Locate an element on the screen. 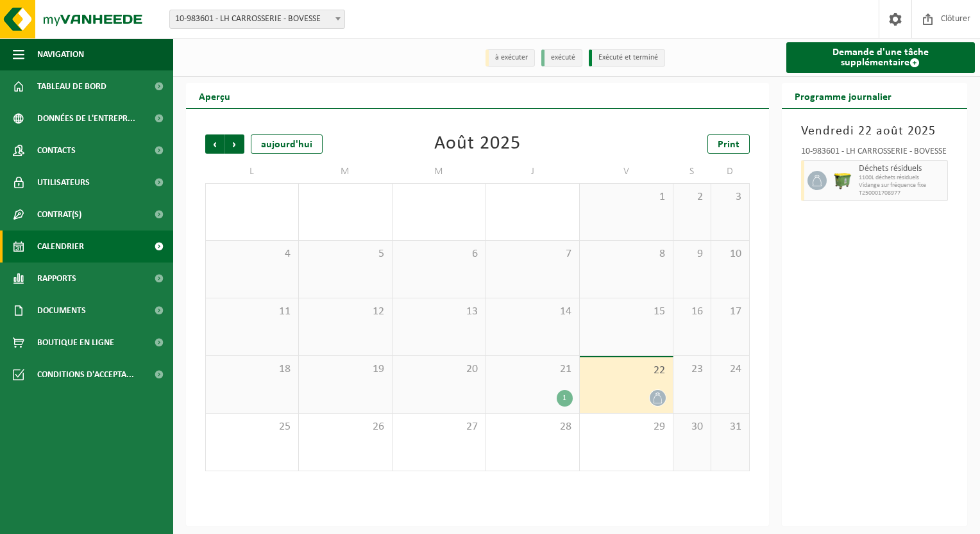 The width and height of the screenshot is (980, 534). span: 4 is located at coordinates (252, 255).